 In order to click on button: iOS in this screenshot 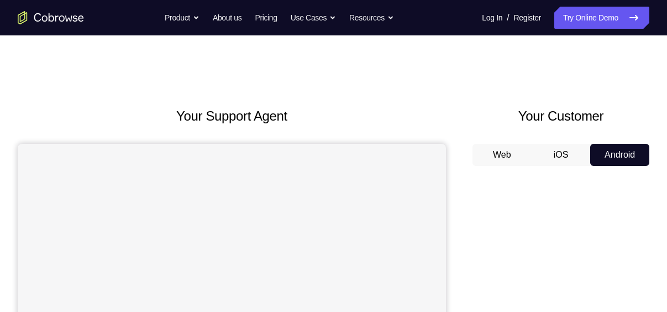, I will do `click(561, 155)`.